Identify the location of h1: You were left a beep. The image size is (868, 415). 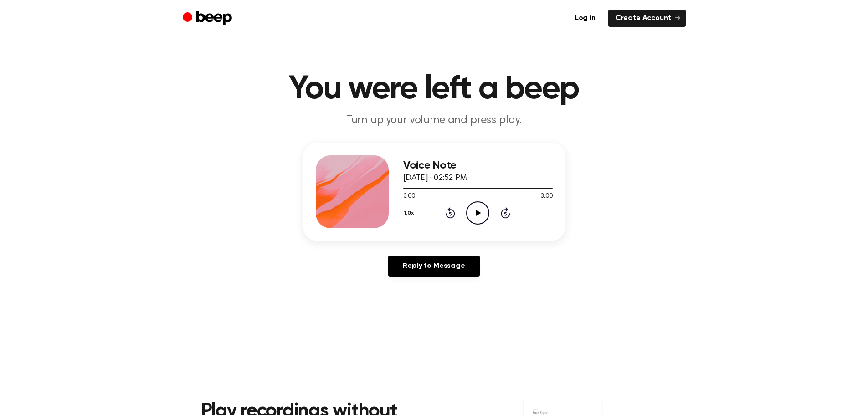
(434, 89).